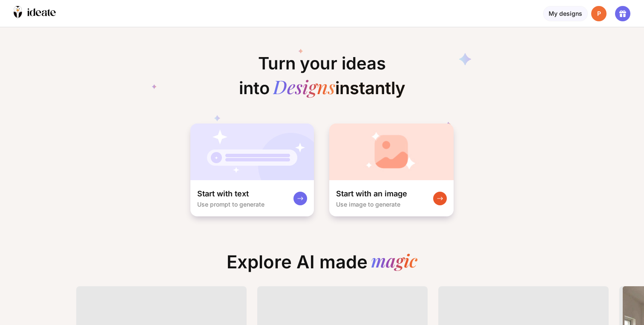 This screenshot has width=644, height=325. I want to click on div: Use image to generate, so click(369, 204).